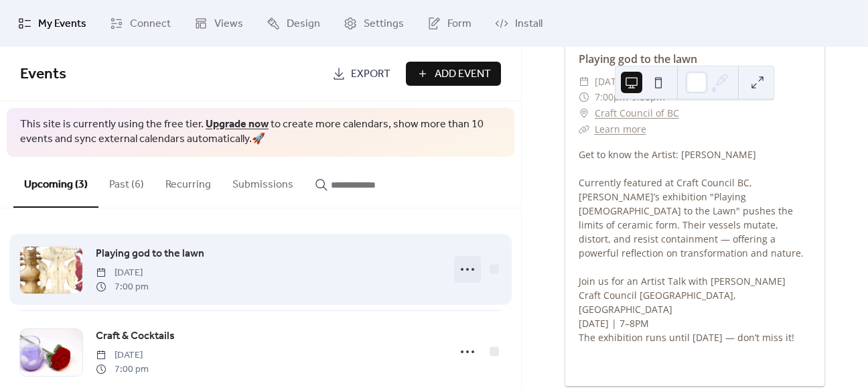 The height and width of the screenshot is (390, 868). I want to click on button: Add Event, so click(453, 74).